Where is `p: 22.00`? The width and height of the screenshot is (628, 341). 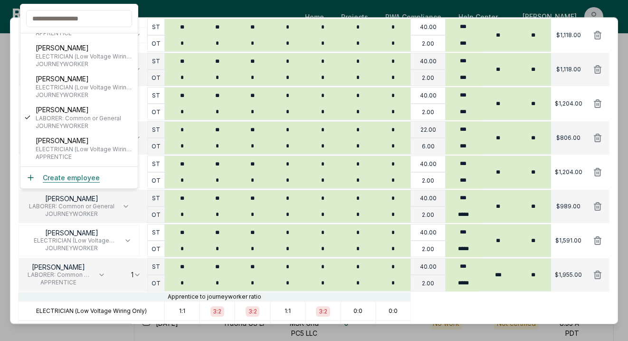
p: 22.00 is located at coordinates (428, 130).